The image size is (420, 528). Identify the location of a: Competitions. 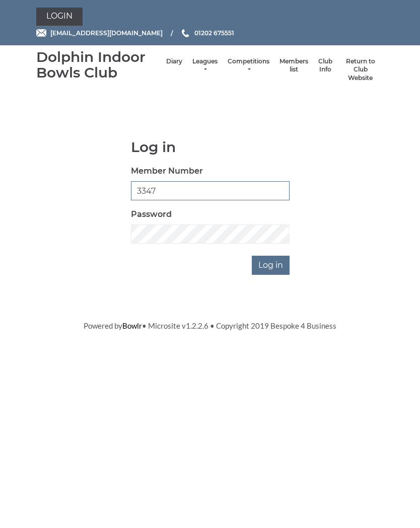
(249, 65).